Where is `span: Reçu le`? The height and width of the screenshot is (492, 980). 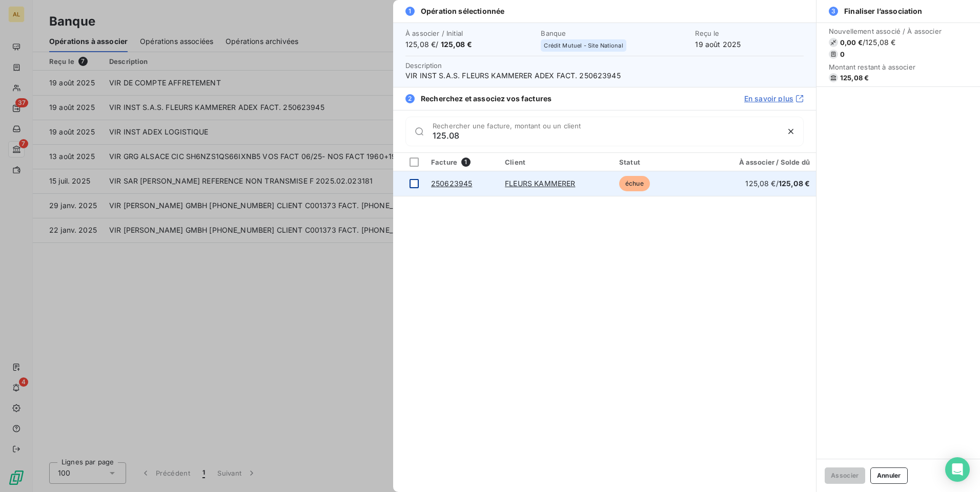 span: Reçu le is located at coordinates (749, 33).